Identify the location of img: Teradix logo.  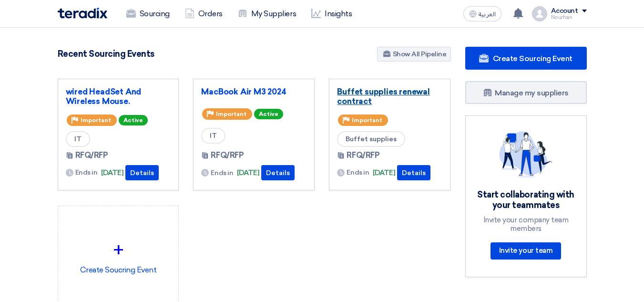
(82, 13).